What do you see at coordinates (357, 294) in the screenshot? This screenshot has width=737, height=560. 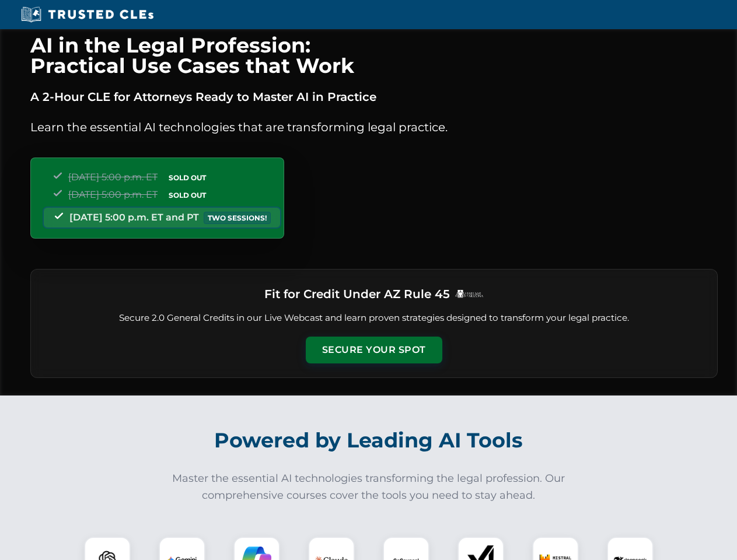 I see `h3: Fit for Credit Under AZ Rule 45` at bounding box center [357, 294].